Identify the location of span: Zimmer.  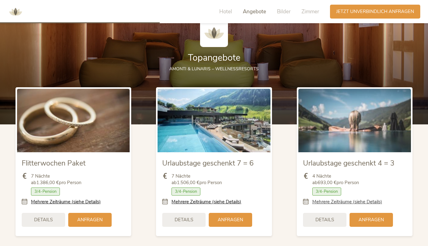
(310, 11).